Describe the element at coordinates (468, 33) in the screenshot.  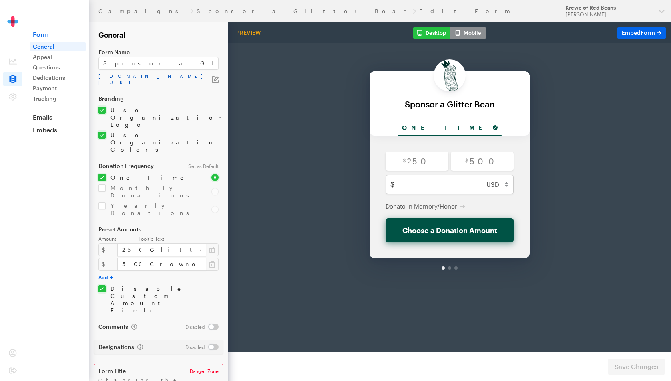
I see `button: Mobile` at that location.